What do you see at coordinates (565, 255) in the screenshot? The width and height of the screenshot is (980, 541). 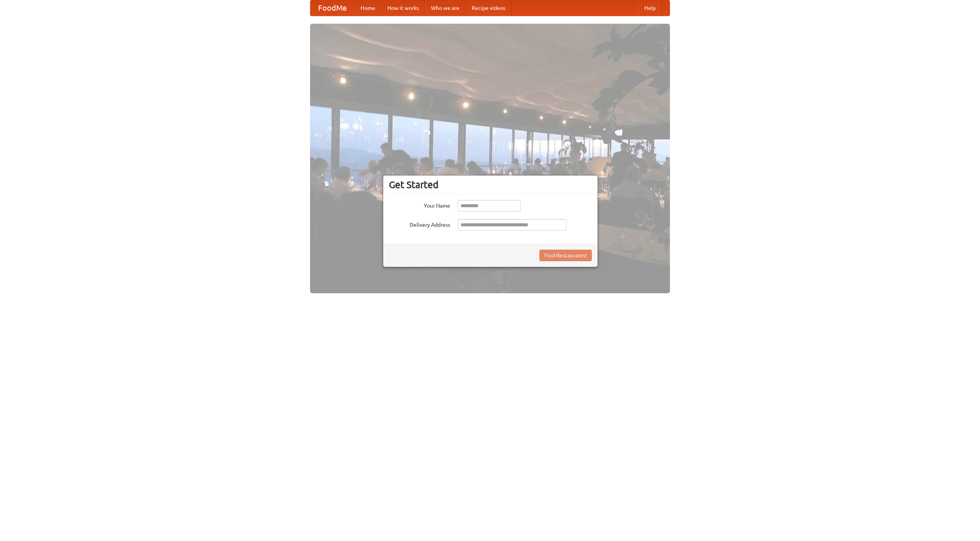 I see `button: Find Restaurants!` at bounding box center [565, 255].